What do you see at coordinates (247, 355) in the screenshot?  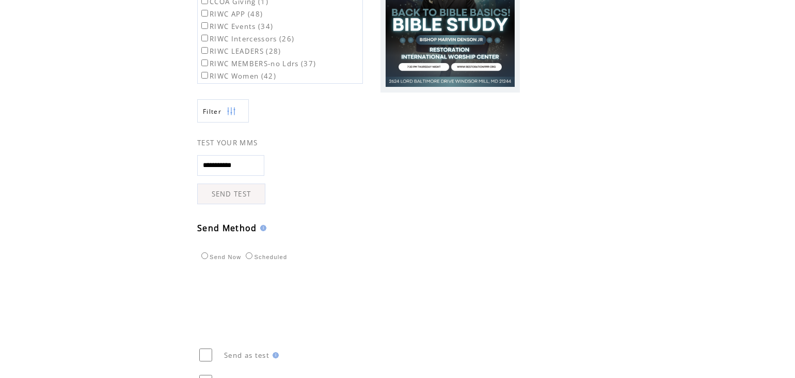 I see `span: Send as test` at bounding box center [247, 355].